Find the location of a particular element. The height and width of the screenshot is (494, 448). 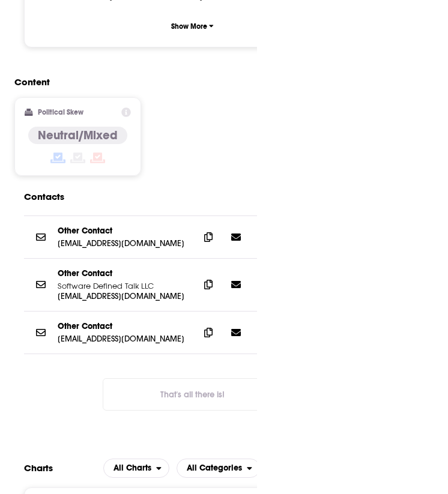

button: Show More is located at coordinates (192, 26).